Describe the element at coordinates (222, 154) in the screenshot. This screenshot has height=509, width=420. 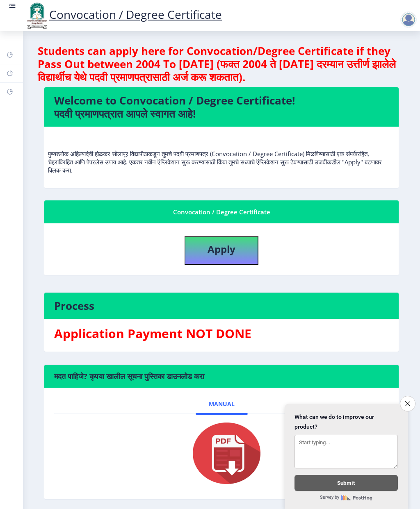
I see `p: पुण्यश्लोक अहिल्यादेवी होळकर सोलापूर विद्यापीठाकडून तुमचे पदवी प्रमाणपत्र (Convocation / Degree C...` at that location.